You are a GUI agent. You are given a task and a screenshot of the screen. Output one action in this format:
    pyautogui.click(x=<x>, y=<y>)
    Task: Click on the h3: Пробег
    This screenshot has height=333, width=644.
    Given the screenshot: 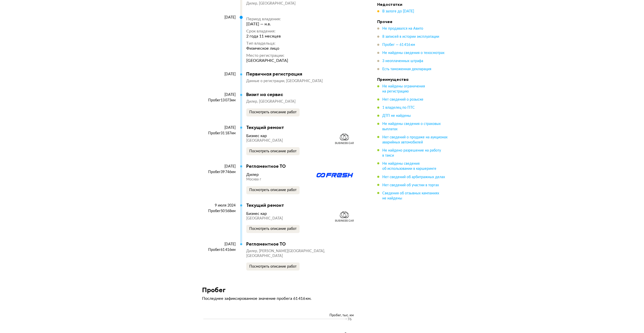 What is the action you would take?
    pyautogui.click(x=214, y=290)
    